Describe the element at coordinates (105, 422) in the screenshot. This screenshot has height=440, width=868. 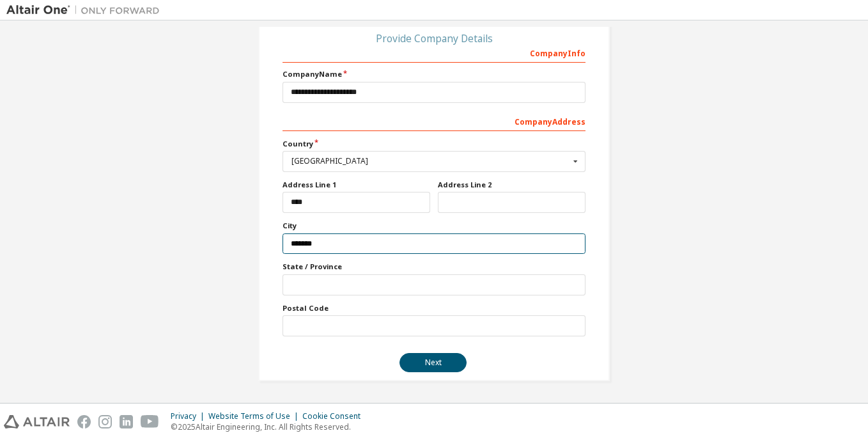
I see `img: instagram.svg` at that location.